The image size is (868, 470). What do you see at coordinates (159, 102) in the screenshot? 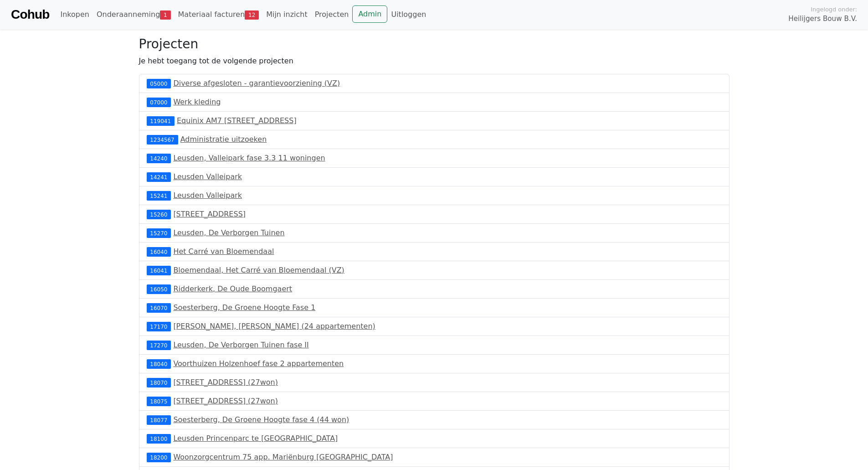
I see `div: 07000` at bounding box center [159, 102].